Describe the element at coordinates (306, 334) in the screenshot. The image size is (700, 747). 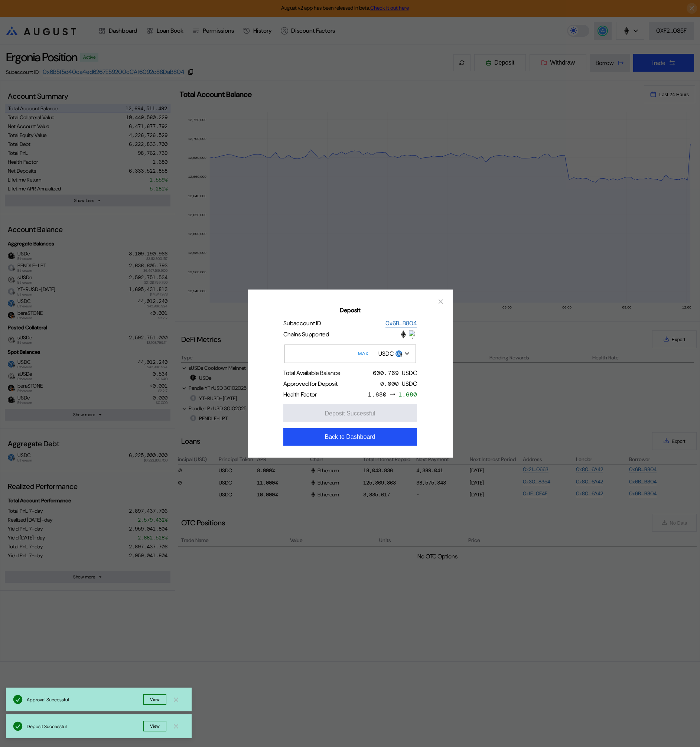
I see `div: Chains Supported` at that location.